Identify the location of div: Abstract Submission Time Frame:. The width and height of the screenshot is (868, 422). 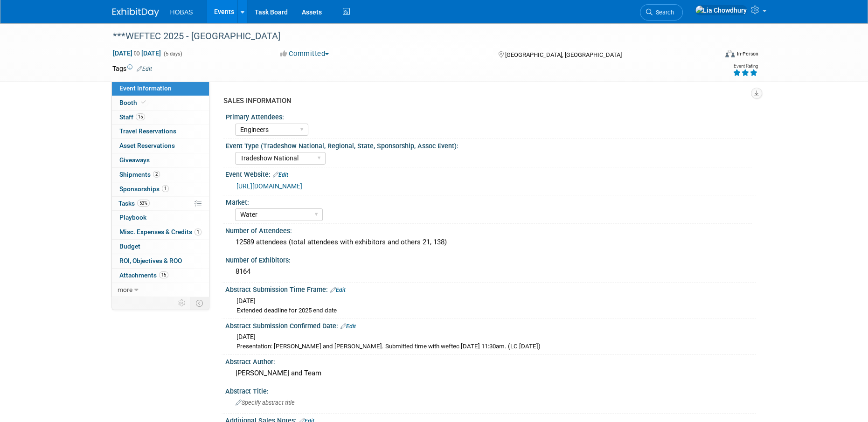
(490, 289).